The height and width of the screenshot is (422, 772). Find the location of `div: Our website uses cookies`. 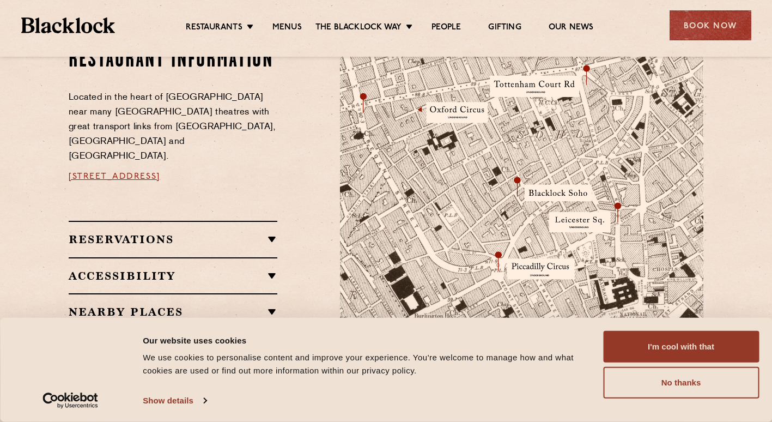

div: Our website uses cookies is located at coordinates (367, 340).